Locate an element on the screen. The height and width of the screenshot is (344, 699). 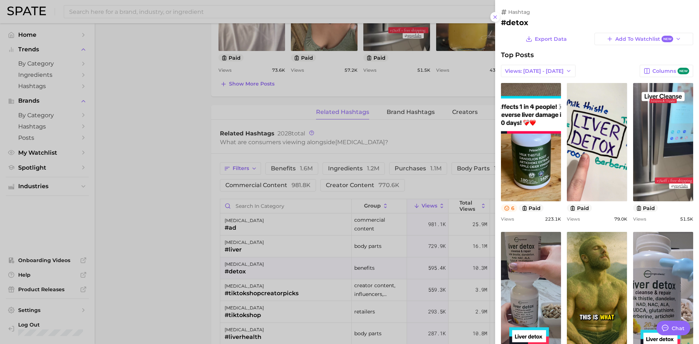
span: New is located at coordinates (667, 39).